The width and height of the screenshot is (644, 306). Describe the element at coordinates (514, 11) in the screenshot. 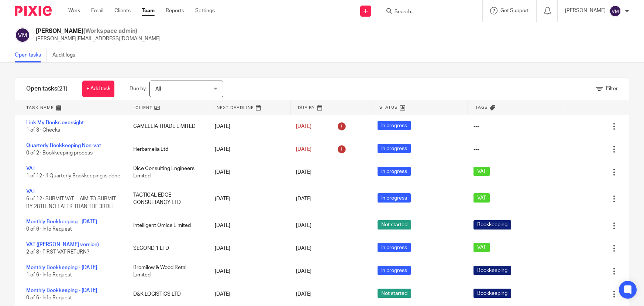

I see `span: Get Support` at that location.